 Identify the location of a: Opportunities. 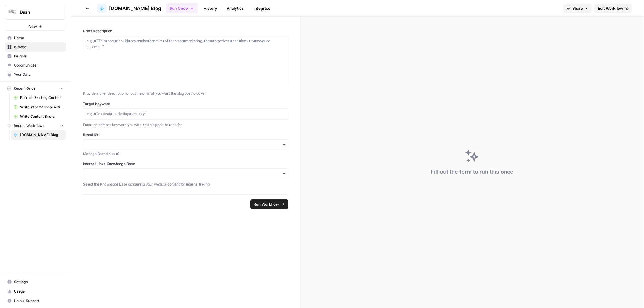
(35, 65).